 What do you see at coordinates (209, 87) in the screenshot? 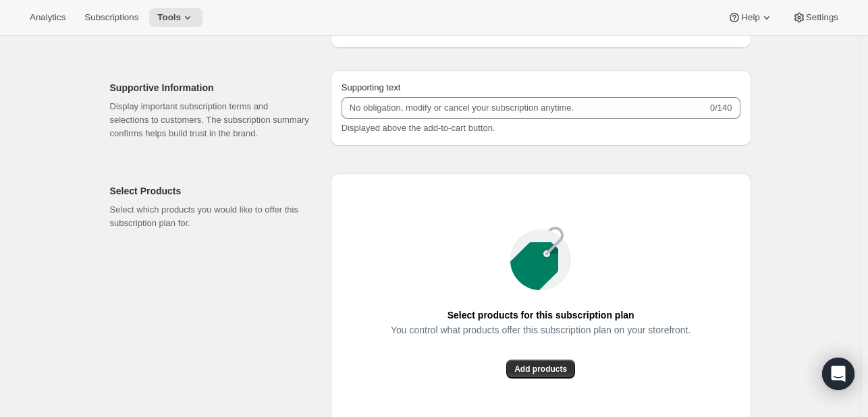
I see `h2: Supportive Information` at bounding box center [209, 87].